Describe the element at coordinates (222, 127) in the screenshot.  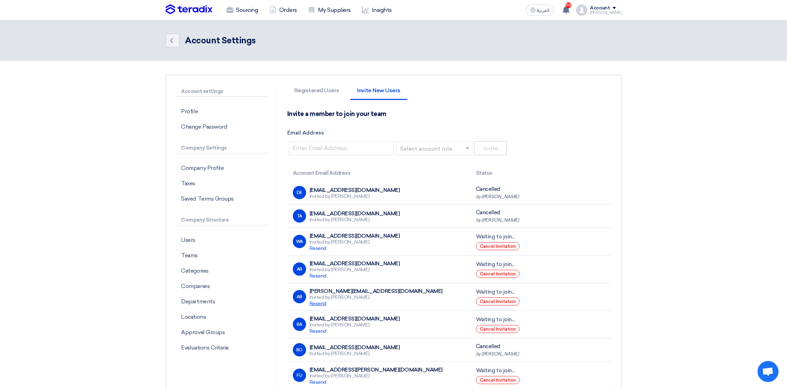
I see `p: Change Password` at that location.